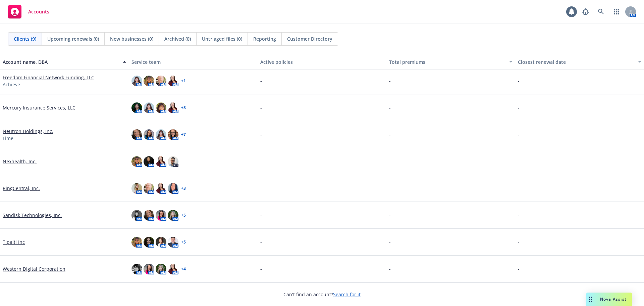 Image resolution: width=644 pixels, height=306 pixels. I want to click on div: Closest renewal date, so click(576, 62).